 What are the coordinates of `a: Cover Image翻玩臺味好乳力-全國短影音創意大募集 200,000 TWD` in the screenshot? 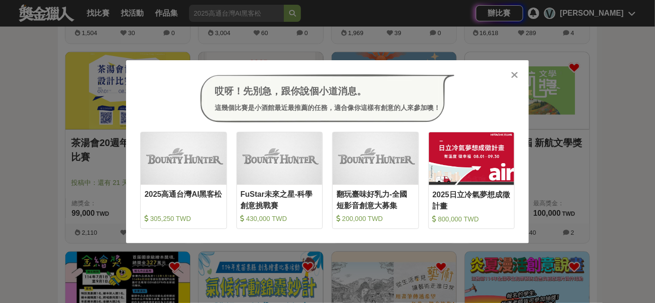 It's located at (375, 186).